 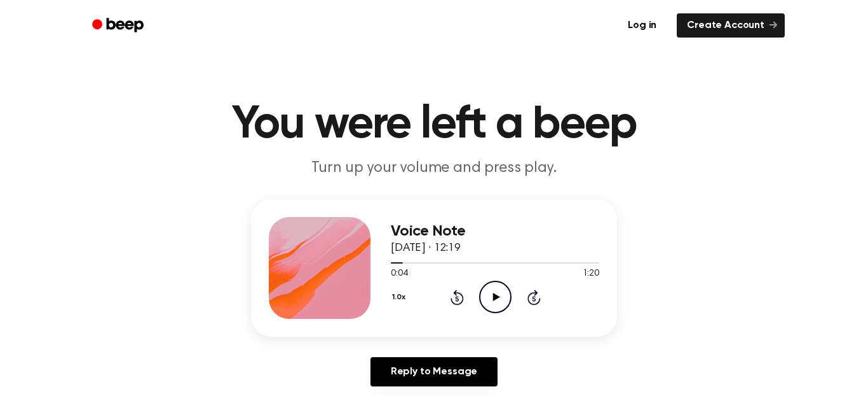 What do you see at coordinates (496, 231) in the screenshot?
I see `h3: Voice Note` at bounding box center [496, 231].